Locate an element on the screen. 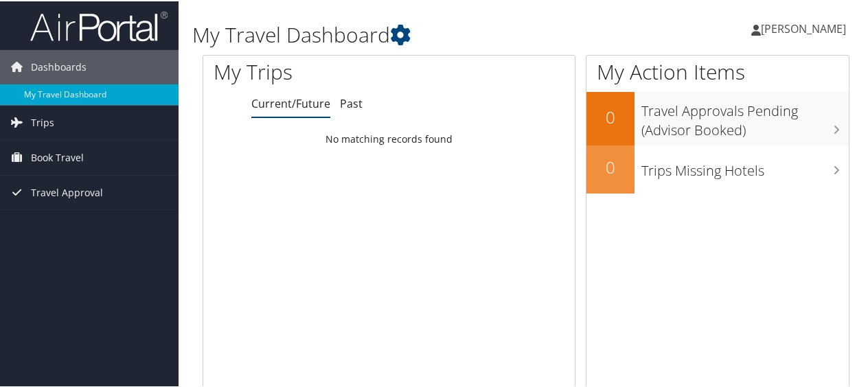 Image resolution: width=868 pixels, height=387 pixels. span: Book Travel is located at coordinates (57, 156).